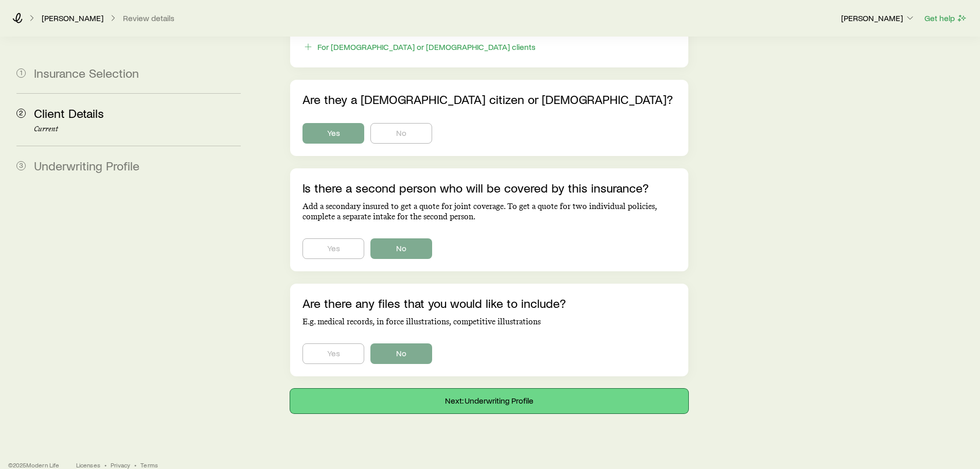 The height and width of the screenshot is (469, 980). Describe the element at coordinates (88, 465) in the screenshot. I see `a: Licenses` at that location.